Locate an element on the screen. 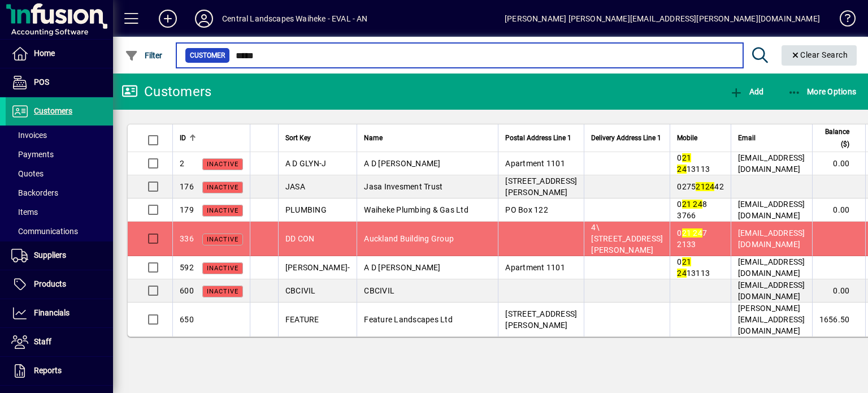 This screenshot has width=868, height=393. em: 2124 is located at coordinates (705, 186).